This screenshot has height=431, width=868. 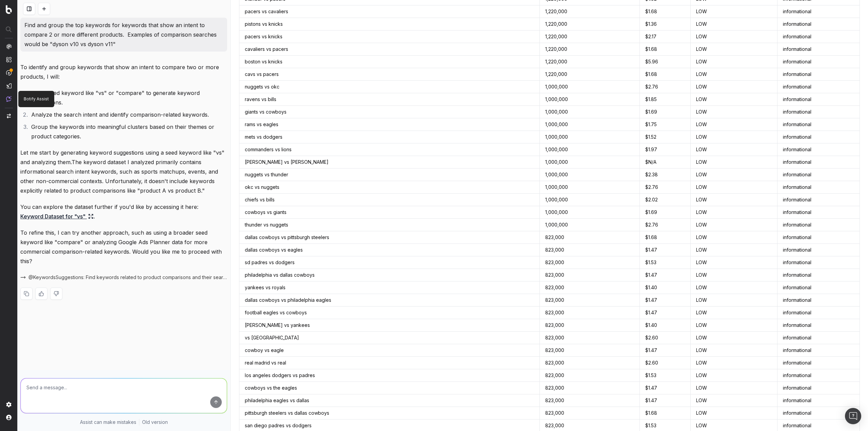 I want to click on td: $ 2.38, so click(x=666, y=175).